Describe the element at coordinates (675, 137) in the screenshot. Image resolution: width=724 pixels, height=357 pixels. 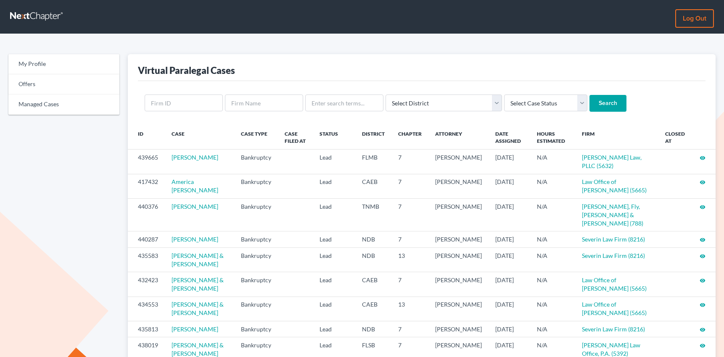
I see `th: Closed at` at that location.